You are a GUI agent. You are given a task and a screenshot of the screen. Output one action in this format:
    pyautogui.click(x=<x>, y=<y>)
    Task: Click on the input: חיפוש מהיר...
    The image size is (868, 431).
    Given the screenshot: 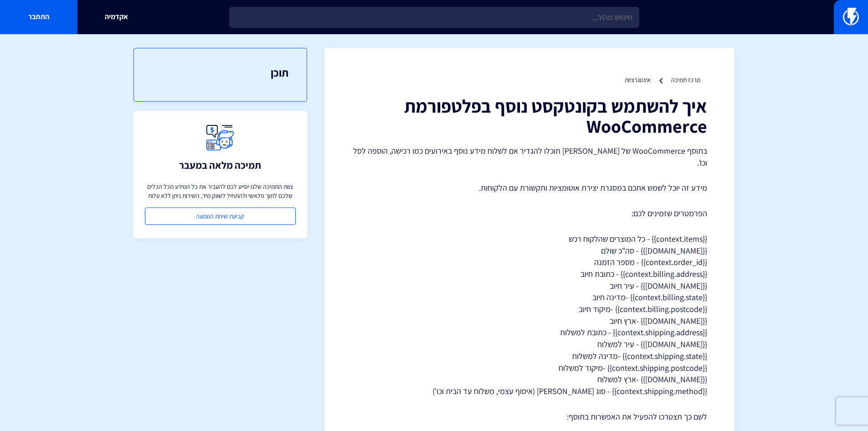 What is the action you would take?
    pyautogui.click(x=434, y=18)
    